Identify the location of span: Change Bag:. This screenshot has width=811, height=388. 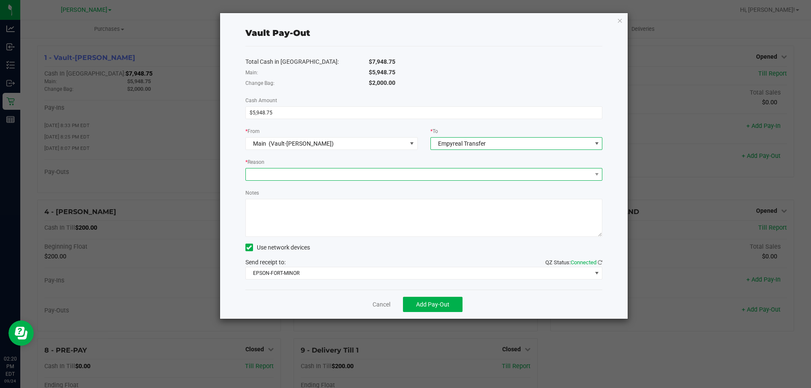
(260, 83).